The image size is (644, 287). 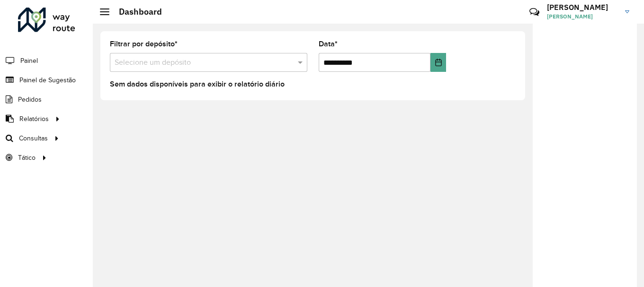 What do you see at coordinates (33, 138) in the screenshot?
I see `span: Consultas` at bounding box center [33, 138].